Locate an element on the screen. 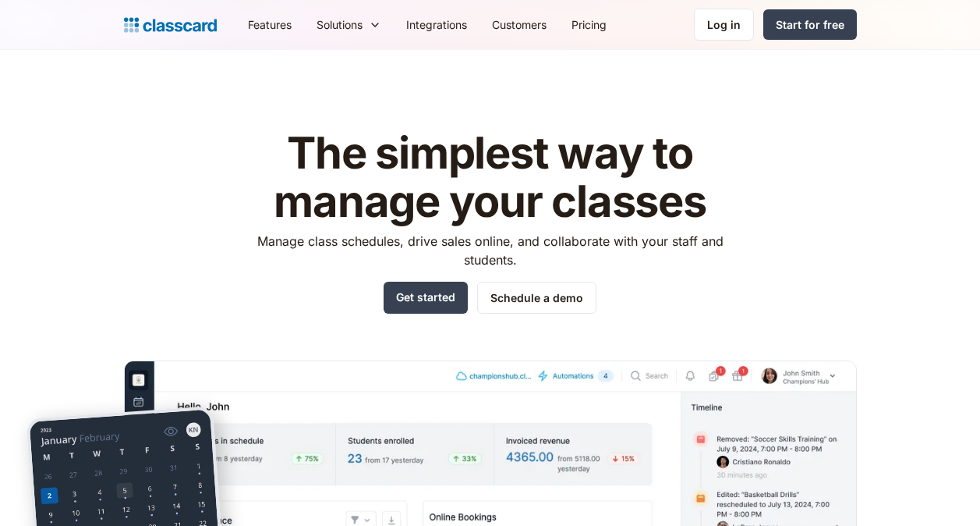 Image resolution: width=980 pixels, height=526 pixels. a: Pricing is located at coordinates (588, 24).